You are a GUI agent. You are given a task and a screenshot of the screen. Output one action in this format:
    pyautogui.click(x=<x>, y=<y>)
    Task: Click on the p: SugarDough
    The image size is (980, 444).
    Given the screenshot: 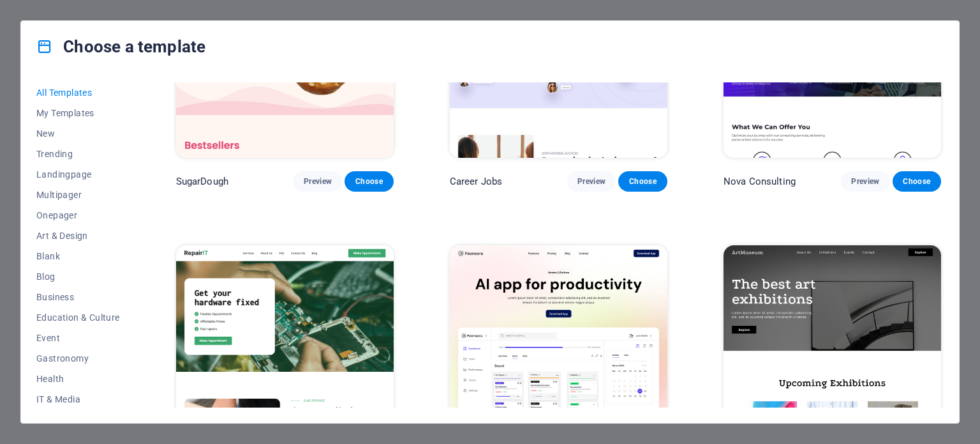 What is the action you would take?
    pyautogui.click(x=202, y=181)
    